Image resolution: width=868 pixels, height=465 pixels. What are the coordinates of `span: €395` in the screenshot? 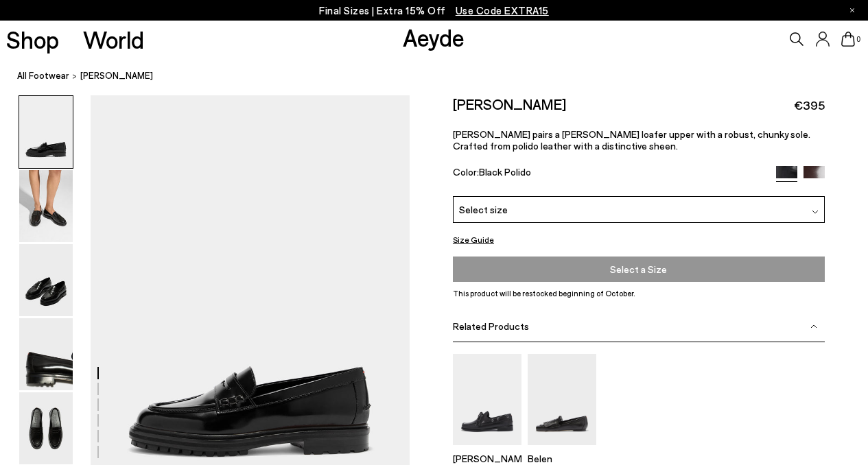 It's located at (809, 105).